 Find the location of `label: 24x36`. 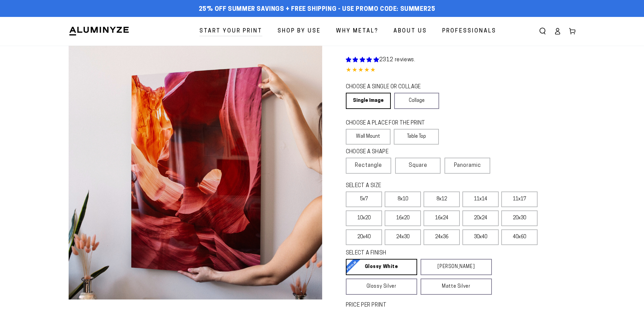

label: 24x36 is located at coordinates (442, 237).